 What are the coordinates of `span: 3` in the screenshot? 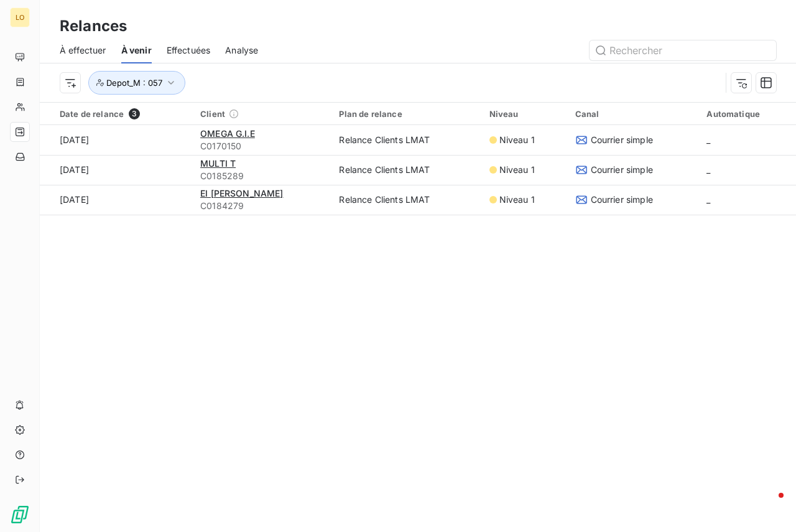 It's located at (134, 113).